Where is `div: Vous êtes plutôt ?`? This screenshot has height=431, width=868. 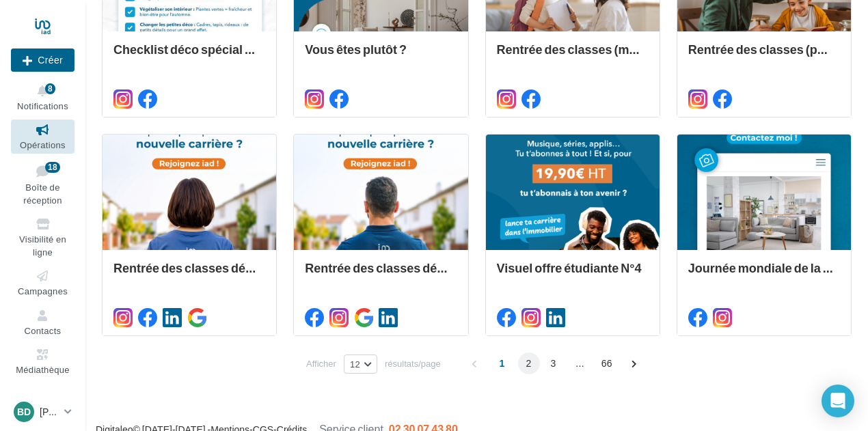
div: Vous êtes plutôt ? is located at coordinates (381, 56).